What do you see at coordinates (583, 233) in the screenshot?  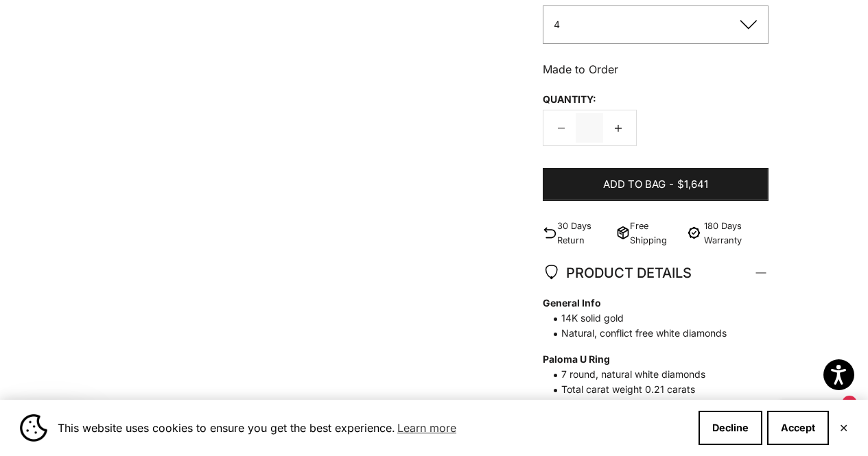 I see `p: 30 Days Return` at bounding box center [583, 233].